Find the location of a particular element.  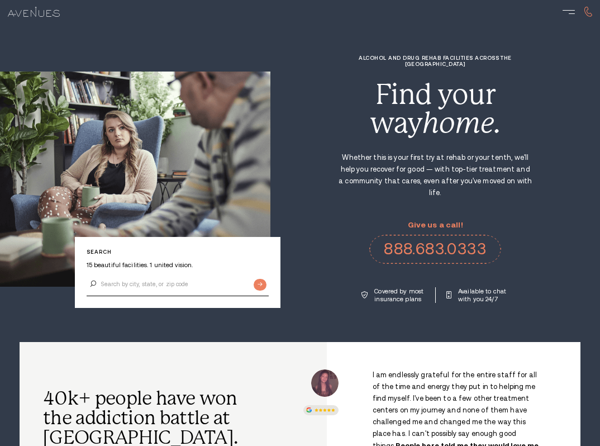

i: home. is located at coordinates (461, 123).